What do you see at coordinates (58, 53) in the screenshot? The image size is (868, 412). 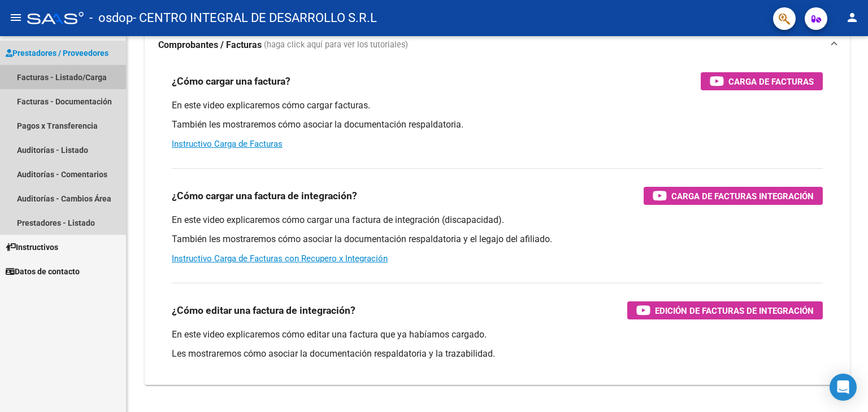 I see `span: Prestadores / Proveedores` at bounding box center [58, 53].